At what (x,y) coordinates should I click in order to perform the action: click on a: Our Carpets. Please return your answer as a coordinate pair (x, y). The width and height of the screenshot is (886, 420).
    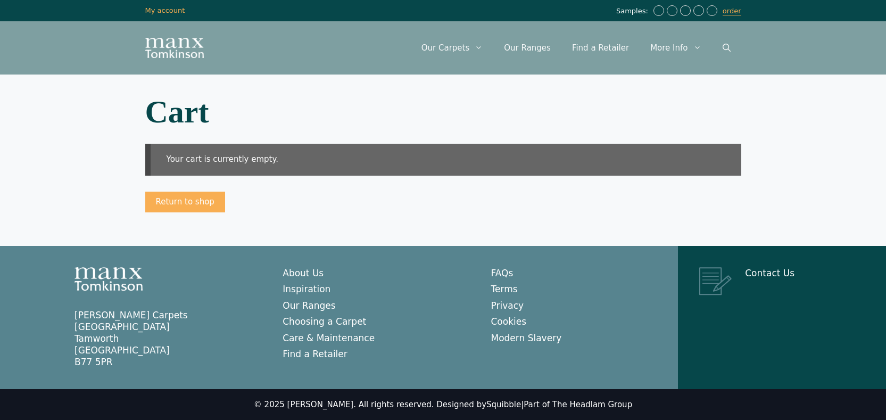
    Looking at the image, I should click on (452, 48).